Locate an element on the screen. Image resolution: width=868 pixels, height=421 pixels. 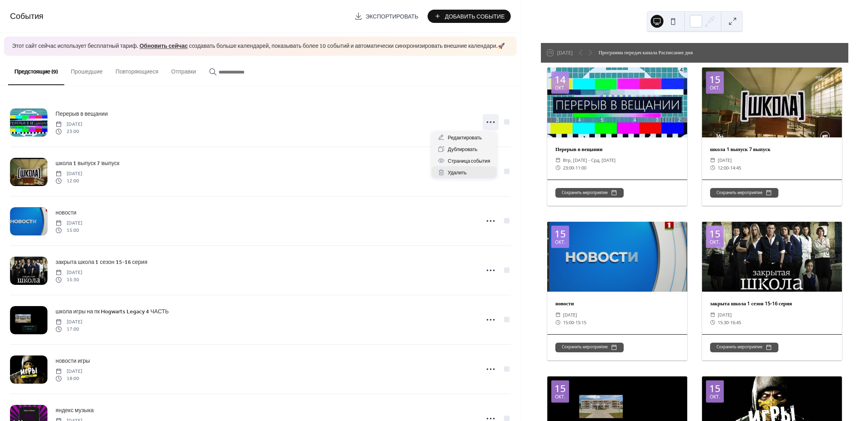
span: школа игры на пк Hogwarts Legacy 4 ЧАСТЬ is located at coordinates (112, 312).